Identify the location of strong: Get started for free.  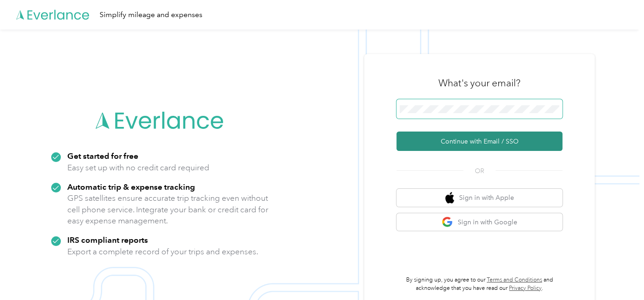
(103, 155).